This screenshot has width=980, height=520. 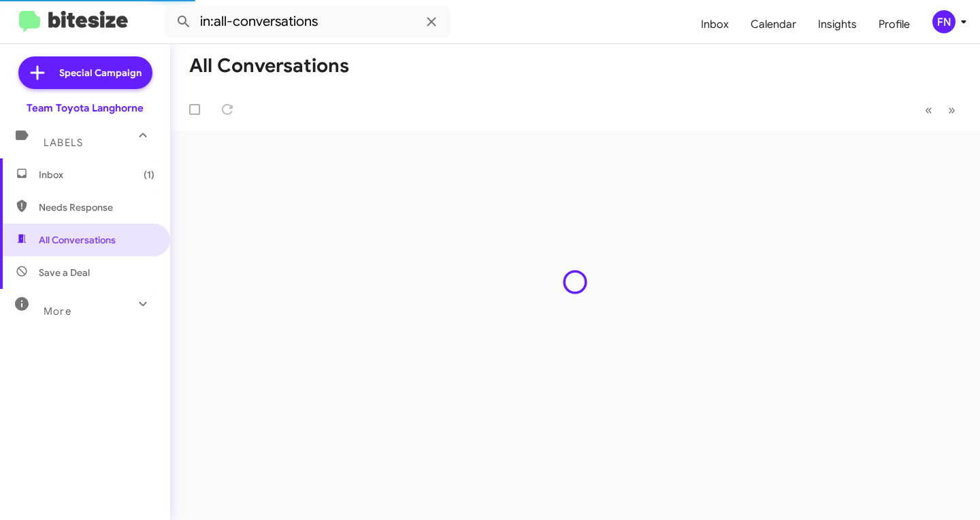 I want to click on a: Special Campaign, so click(x=85, y=73).